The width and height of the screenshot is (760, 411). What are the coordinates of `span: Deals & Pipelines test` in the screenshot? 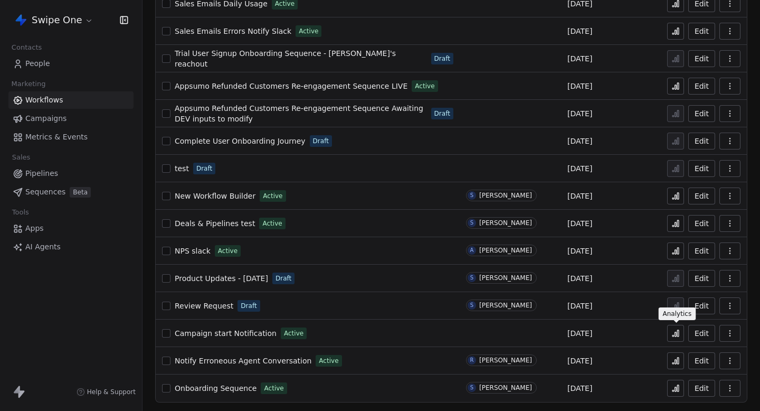 It's located at (215, 223).